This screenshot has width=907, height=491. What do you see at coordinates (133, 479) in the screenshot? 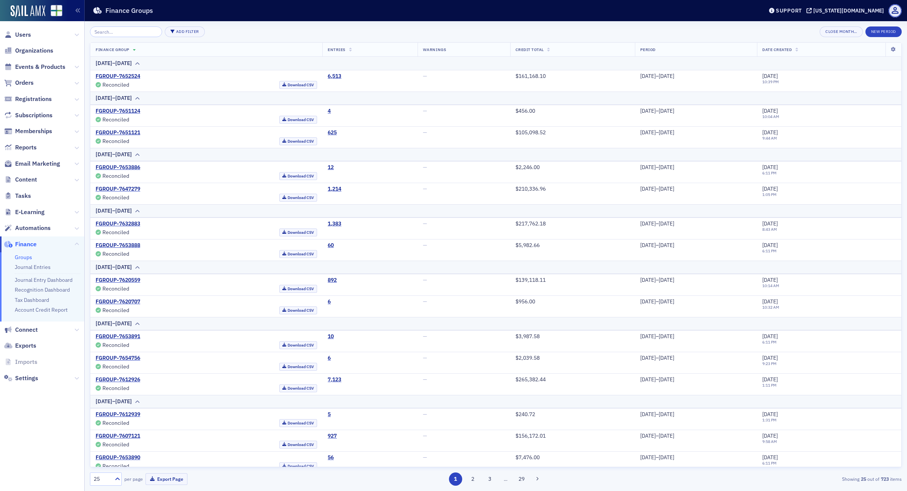
I see `label: per page` at bounding box center [133, 479].